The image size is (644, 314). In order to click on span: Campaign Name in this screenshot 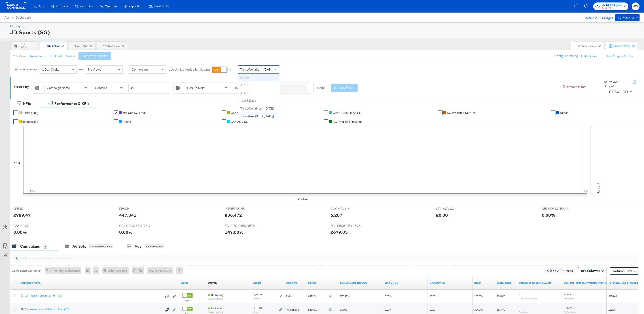, I will do `click(58, 88)`.